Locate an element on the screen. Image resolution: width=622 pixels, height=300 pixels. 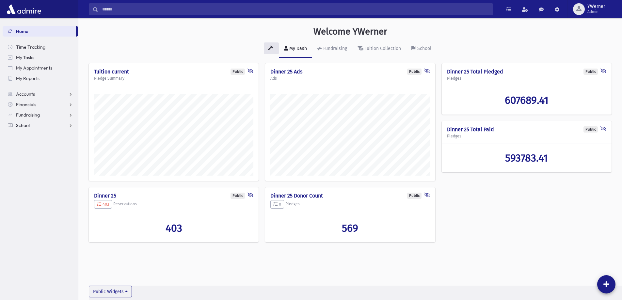
input: Search is located at coordinates (296, 9).